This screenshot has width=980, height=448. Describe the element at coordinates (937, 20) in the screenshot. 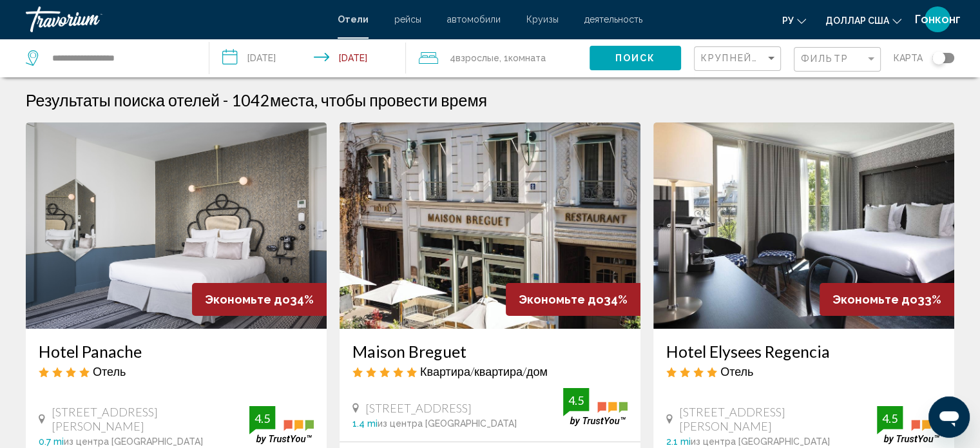

I see `button: Меню пользователя` at that location.